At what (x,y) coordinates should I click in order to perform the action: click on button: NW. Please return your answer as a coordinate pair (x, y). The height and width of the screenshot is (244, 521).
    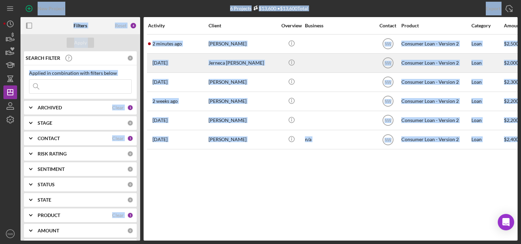
    Looking at the image, I should click on (10, 234).